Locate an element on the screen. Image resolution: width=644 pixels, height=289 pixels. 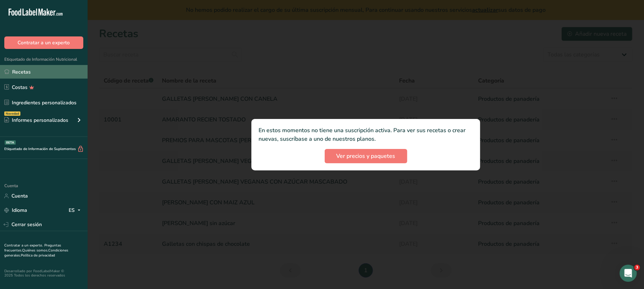
font: Desarrollado por FoodLabelMaker © is located at coordinates (34, 271).